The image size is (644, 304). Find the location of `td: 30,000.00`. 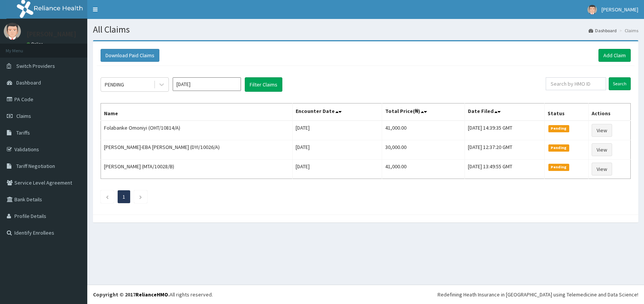

td: 30,000.00 is located at coordinates (423, 150).